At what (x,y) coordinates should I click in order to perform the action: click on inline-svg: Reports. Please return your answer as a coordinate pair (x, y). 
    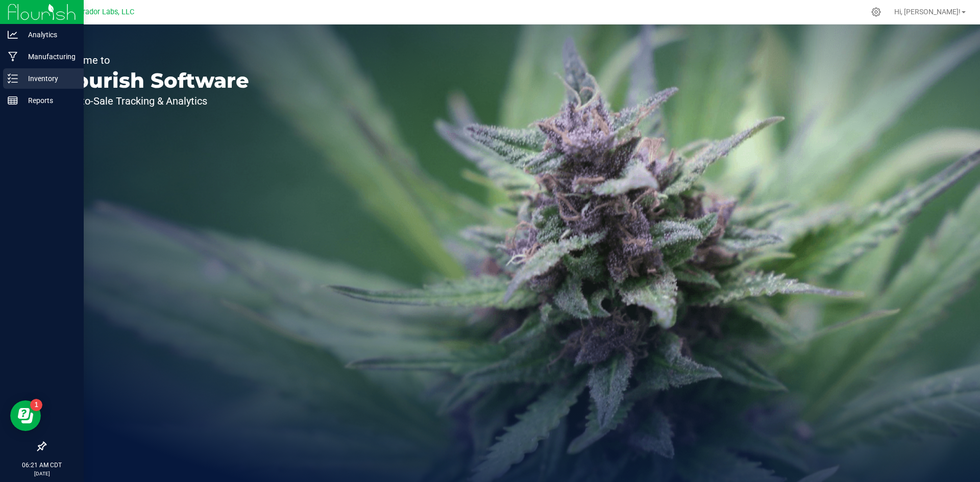
    Looking at the image, I should click on (13, 101).